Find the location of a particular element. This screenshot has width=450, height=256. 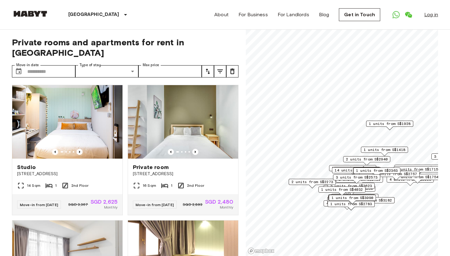

span: SGD 2,893 is located at coordinates (192, 204).